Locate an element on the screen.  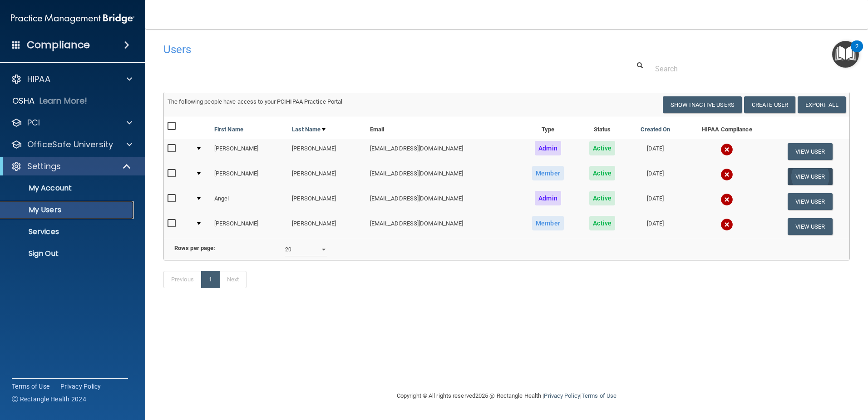
th: HIPAA Compliance is located at coordinates (727, 128).